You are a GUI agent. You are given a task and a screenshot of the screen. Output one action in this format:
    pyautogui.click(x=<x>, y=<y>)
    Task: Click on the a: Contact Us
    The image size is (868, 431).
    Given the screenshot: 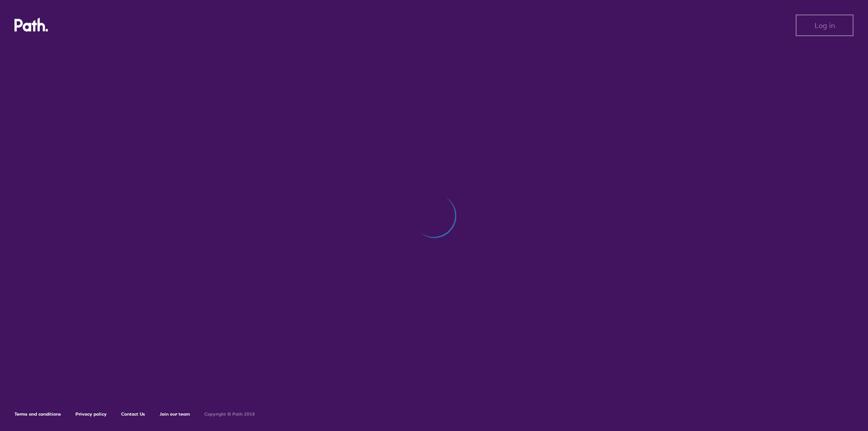 What is the action you would take?
    pyautogui.click(x=133, y=414)
    